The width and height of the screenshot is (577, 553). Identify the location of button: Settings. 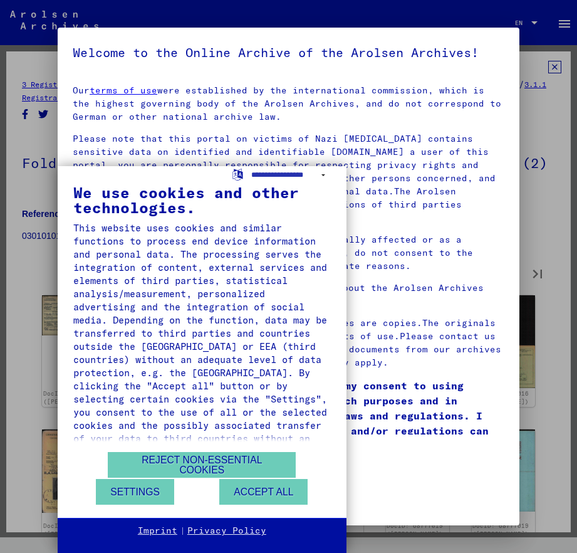
(135, 492).